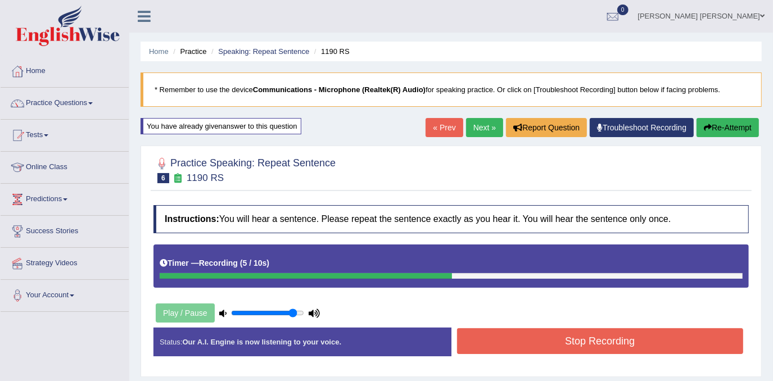  Describe the element at coordinates (623, 10) in the screenshot. I see `span: 0` at that location.